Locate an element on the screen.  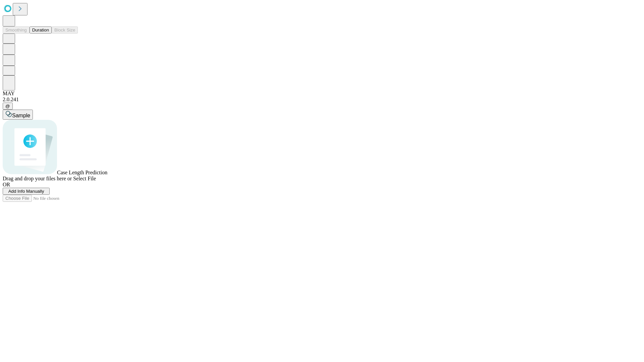
span: Sample is located at coordinates (21, 115).